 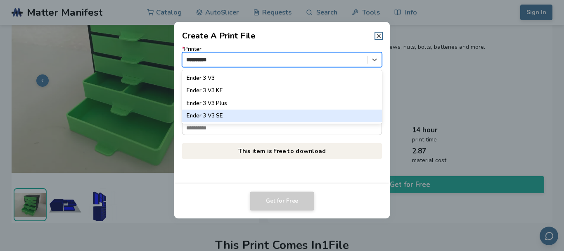 I want to click on div: Ender 3 V3, so click(x=282, y=78).